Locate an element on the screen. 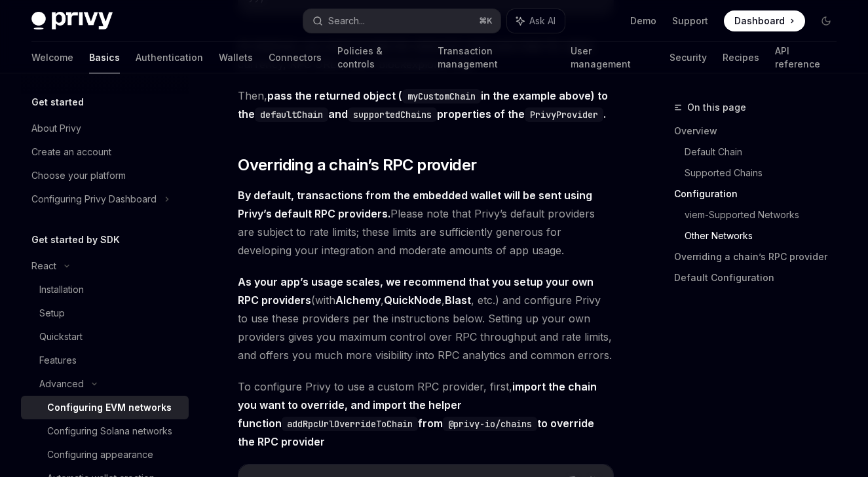 The width and height of the screenshot is (868, 477). button: Toggle dark mode is located at coordinates (826, 21).